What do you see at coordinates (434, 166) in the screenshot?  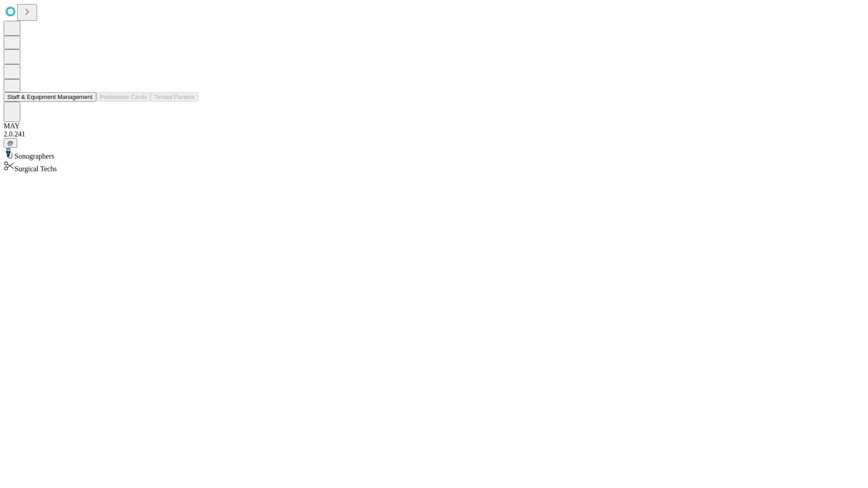 I see `div: Surgical Techs` at bounding box center [434, 166].